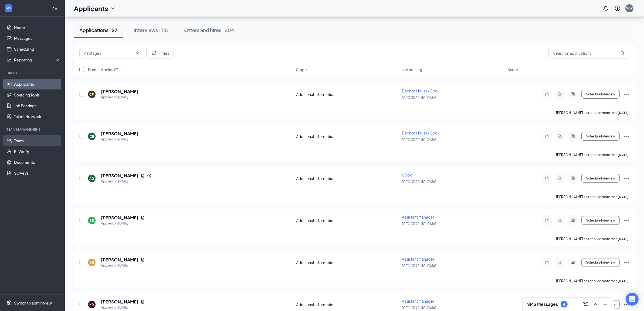 This screenshot has height=311, width=644. I want to click on div: Team Management, so click(32, 129).